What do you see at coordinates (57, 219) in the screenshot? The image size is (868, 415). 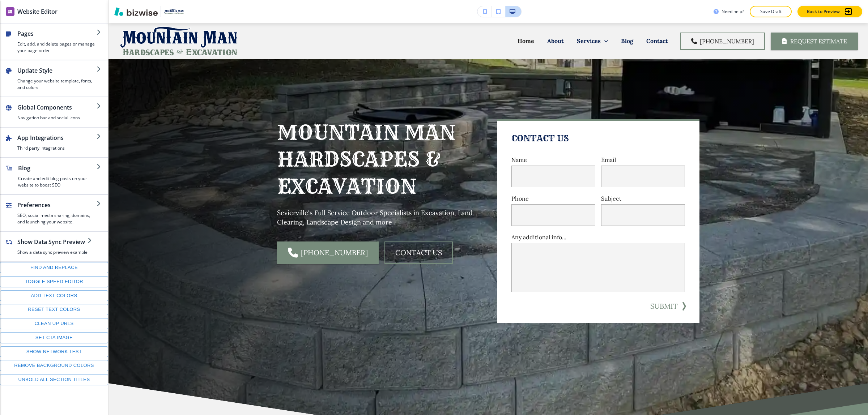 I see `h4: SEO, social media sharing, domains, and launching your website.` at bounding box center [57, 219].